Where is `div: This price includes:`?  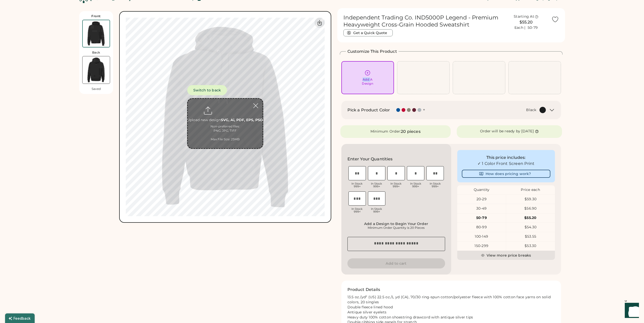
div: This price includes: is located at coordinates (506, 158).